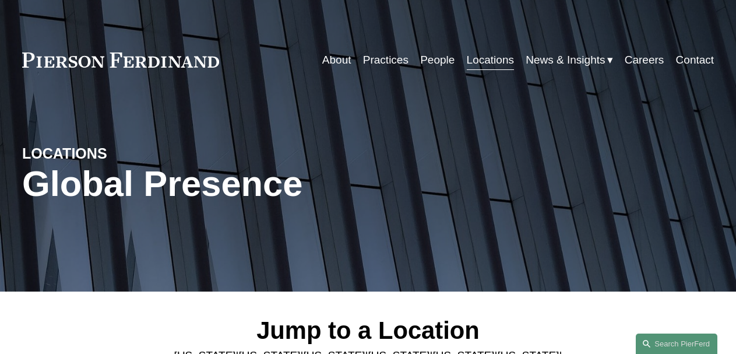 This screenshot has width=736, height=354. I want to click on h1: Global Presence, so click(253, 184).